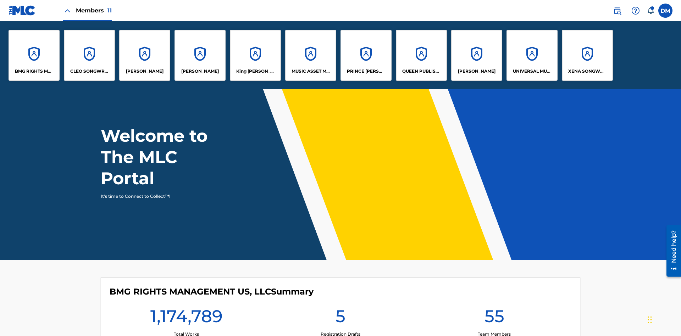  Describe the element at coordinates (89, 71) in the screenshot. I see `p: CLEO SONGWRITER` at that location.